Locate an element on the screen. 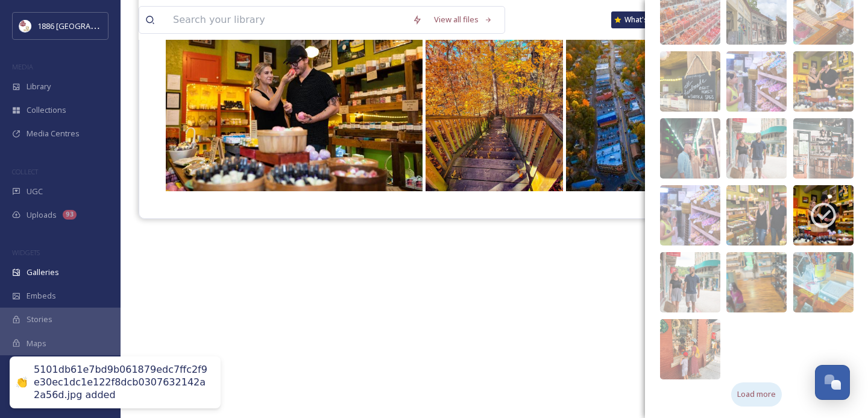  img: af4b0442-3848-476a-8365-682687346342.jpg is located at coordinates (690, 81).